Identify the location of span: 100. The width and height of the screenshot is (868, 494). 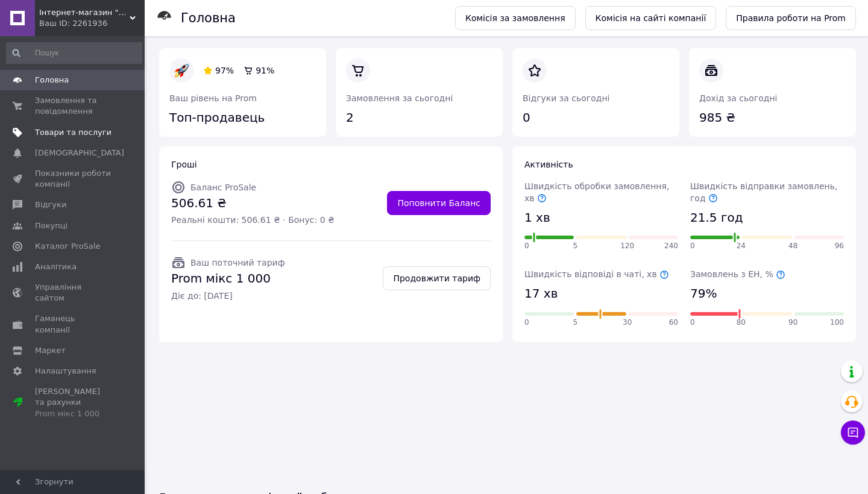
(836, 322).